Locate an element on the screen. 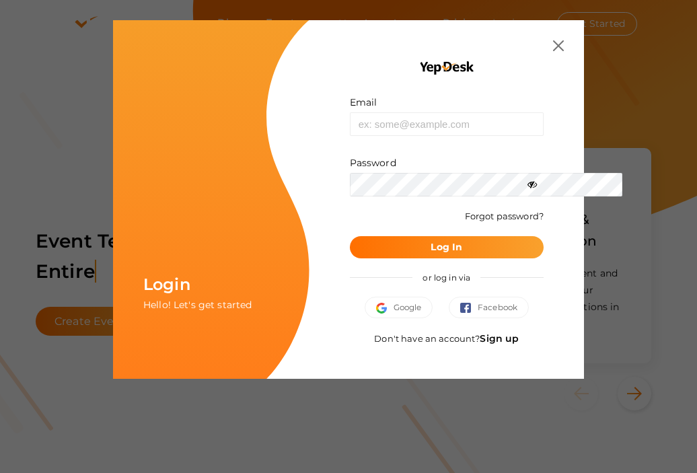 This screenshot has width=697, height=473. img: google.svg is located at coordinates (385, 308).